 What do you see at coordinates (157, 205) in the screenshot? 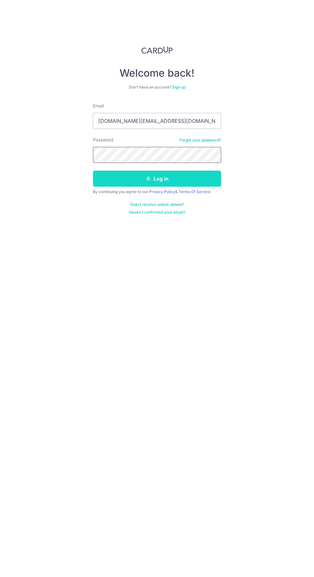
I see `a: Didn't receive unlock details?` at bounding box center [157, 205].